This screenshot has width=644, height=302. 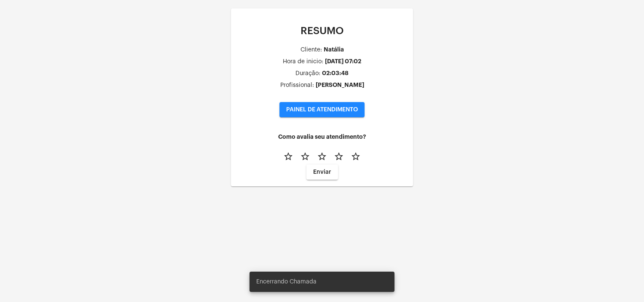 What do you see at coordinates (322, 172) in the screenshot?
I see `button: Enviar` at bounding box center [322, 172].